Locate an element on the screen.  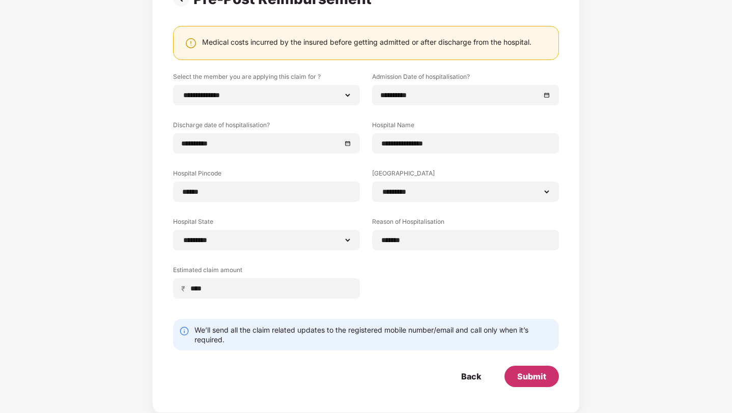
div: Back is located at coordinates (471, 377).